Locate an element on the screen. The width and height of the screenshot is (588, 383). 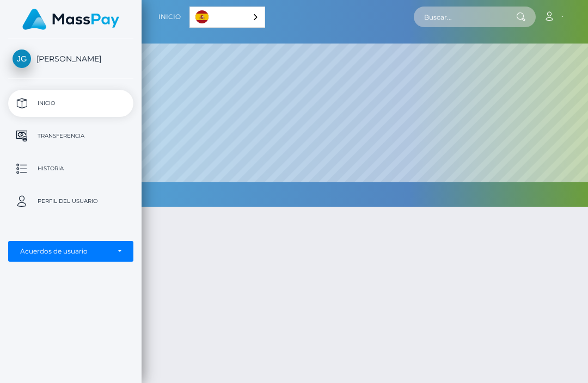
a: Transferencia is located at coordinates (71, 136).